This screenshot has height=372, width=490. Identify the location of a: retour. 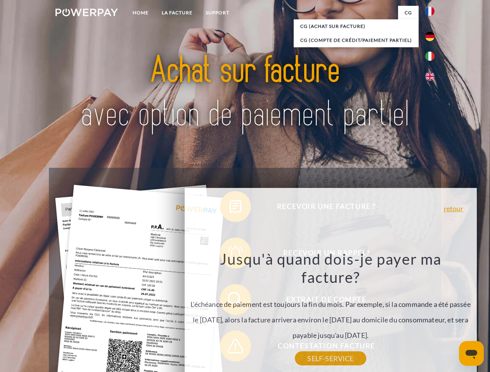
(453, 209).